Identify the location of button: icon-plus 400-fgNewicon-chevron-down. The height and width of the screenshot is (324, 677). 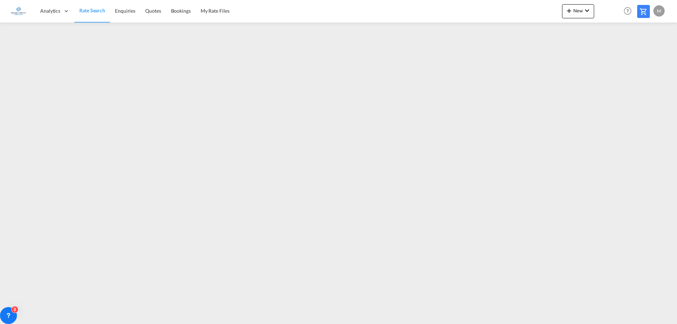
(578, 11).